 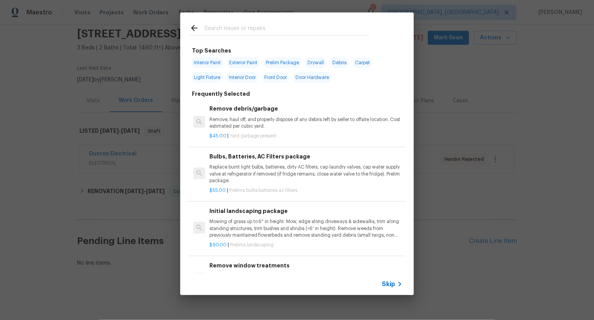 What do you see at coordinates (388, 284) in the screenshot?
I see `span: Skip` at bounding box center [388, 284].